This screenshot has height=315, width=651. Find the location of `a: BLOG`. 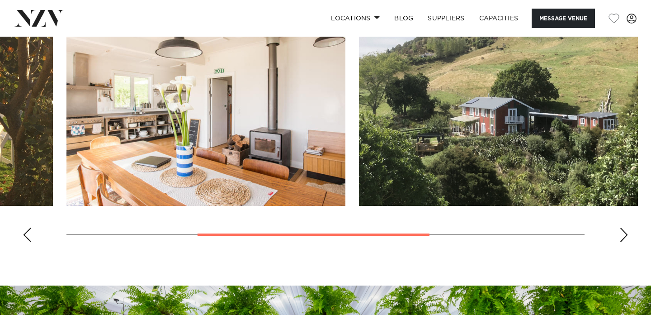

a: BLOG is located at coordinates (404, 18).